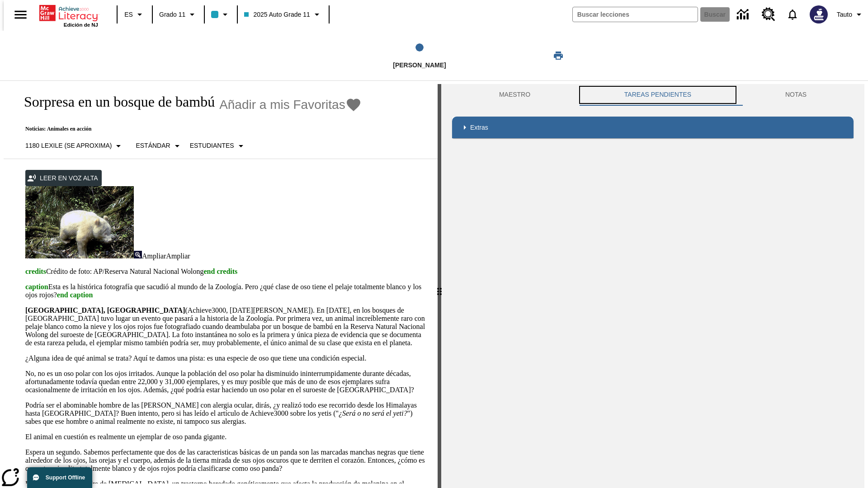 The width and height of the screenshot is (868, 488). I want to click on button: Abrir el menú lateral, so click(20, 14).